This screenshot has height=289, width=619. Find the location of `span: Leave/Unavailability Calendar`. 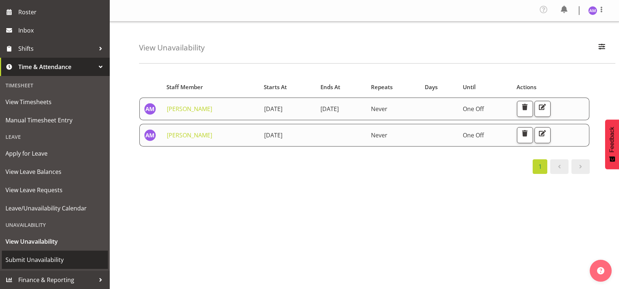

span: Leave/Unavailability Calendar is located at coordinates (55, 209).